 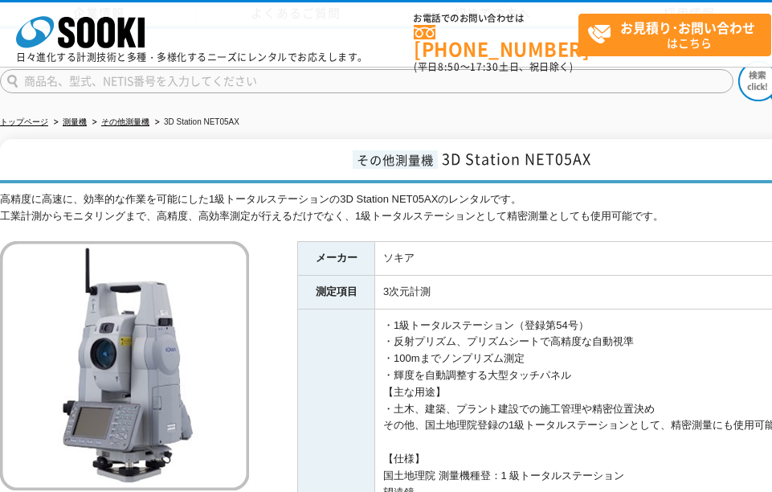 I want to click on li: 3D Station NET05AX, so click(x=195, y=122).